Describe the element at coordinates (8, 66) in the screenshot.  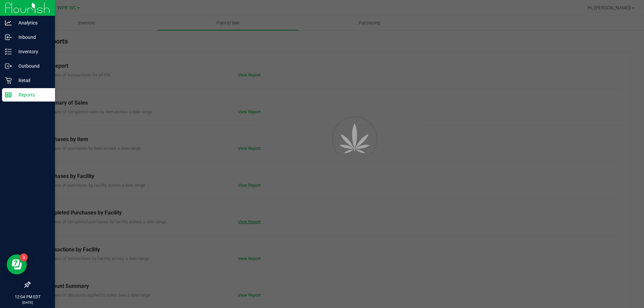
I see `inline-svg: Outbound` at that location.